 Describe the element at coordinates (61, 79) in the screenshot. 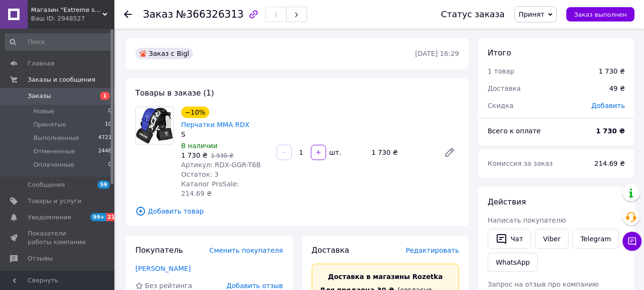

I see `span: Заказы и сообщения` at that location.